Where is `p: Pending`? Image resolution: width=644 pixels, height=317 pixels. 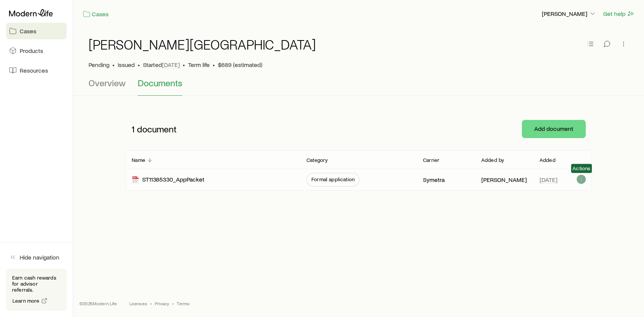 p: Pending is located at coordinates (99, 64).